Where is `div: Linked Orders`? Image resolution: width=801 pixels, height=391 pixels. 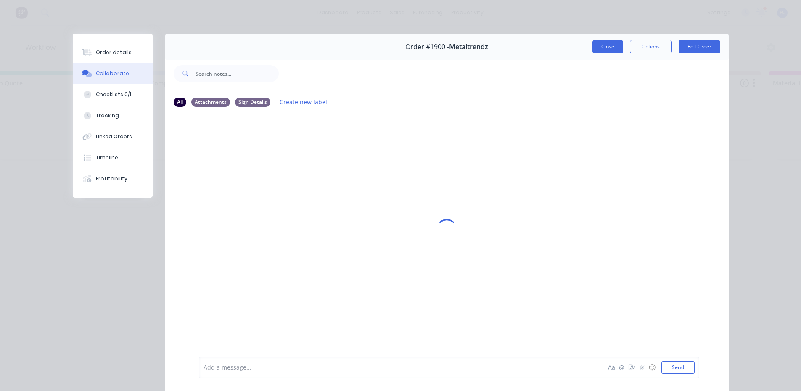
div: Linked Orders is located at coordinates (114, 137).